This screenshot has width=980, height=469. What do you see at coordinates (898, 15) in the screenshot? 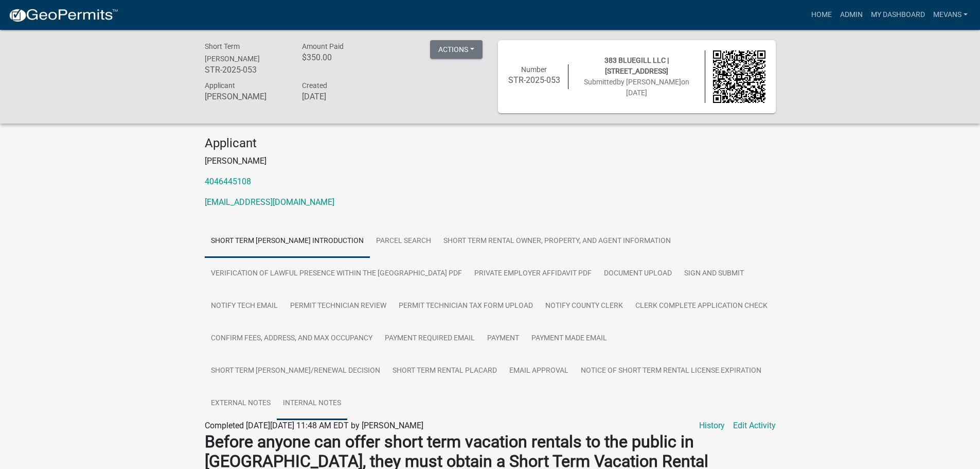
I see `a: My Dashboard` at bounding box center [898, 15].